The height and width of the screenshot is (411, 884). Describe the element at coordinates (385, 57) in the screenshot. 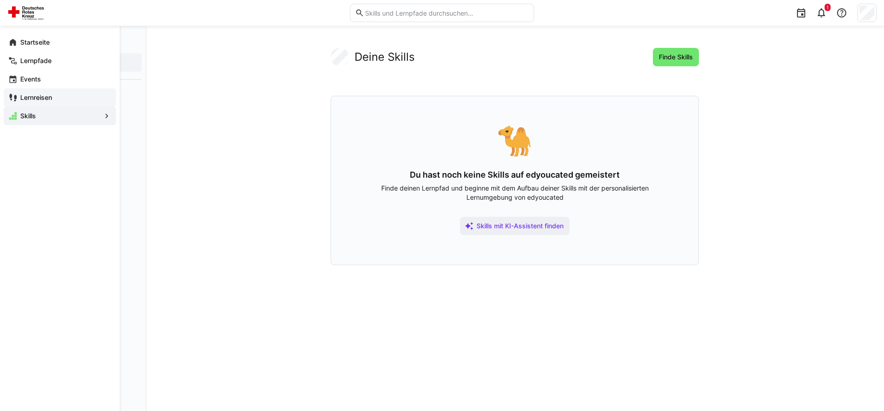

I see `h2: Deine Skills` at that location.